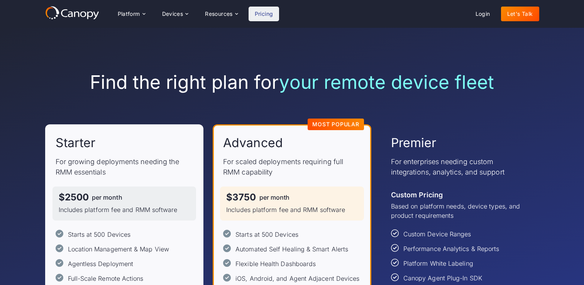 The width and height of the screenshot is (584, 285). I want to click on div: Canopy Agent Plug-In SDK, so click(443, 278).